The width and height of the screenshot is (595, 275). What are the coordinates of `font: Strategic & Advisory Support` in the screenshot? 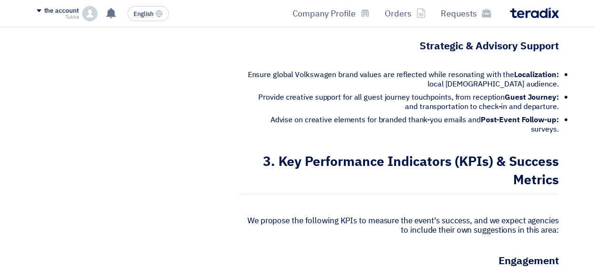 It's located at (489, 46).